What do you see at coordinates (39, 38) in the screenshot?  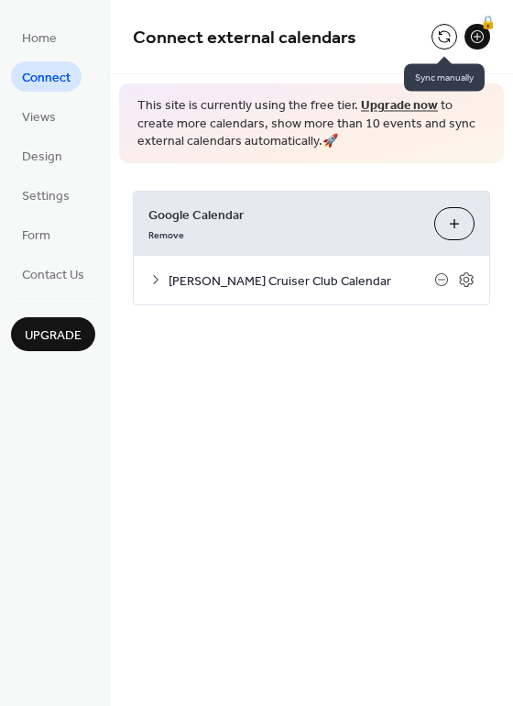 I see `span: Home` at bounding box center [39, 38].